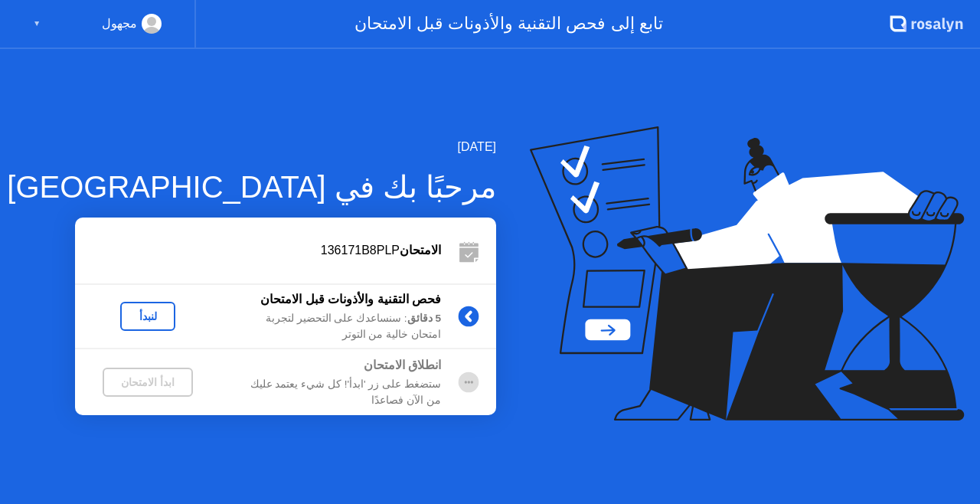  What do you see at coordinates (402, 365) in the screenshot?
I see `b: انطلاق الامتحان` at bounding box center [402, 365].